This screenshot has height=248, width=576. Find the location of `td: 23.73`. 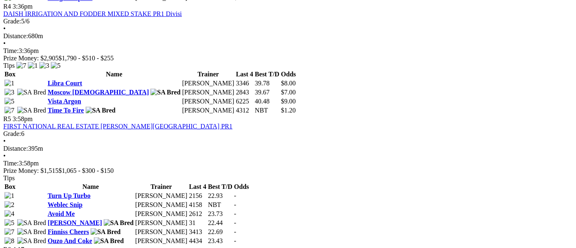

td: 23.73 is located at coordinates (220, 214).